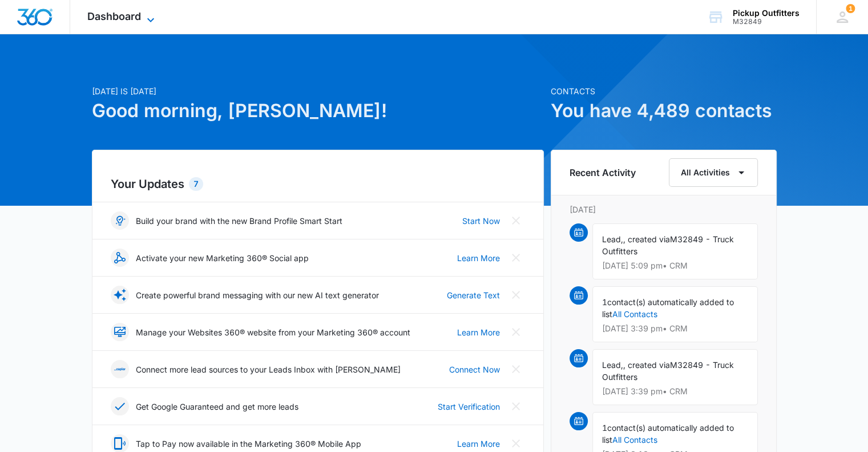 This screenshot has height=452, width=868. What do you see at coordinates (222, 257) in the screenshot?
I see `p: Activate your new Marketing 360® Social app` at bounding box center [222, 257].